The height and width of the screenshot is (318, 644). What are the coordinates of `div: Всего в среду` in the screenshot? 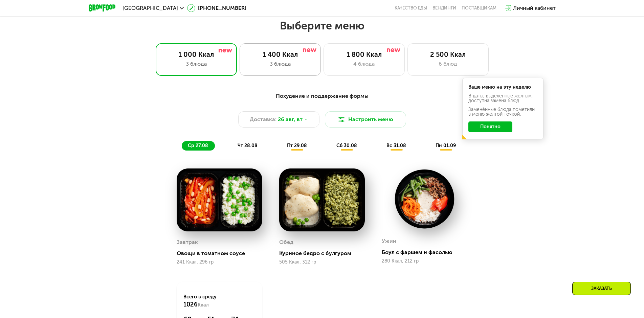 It's located at (219, 301).